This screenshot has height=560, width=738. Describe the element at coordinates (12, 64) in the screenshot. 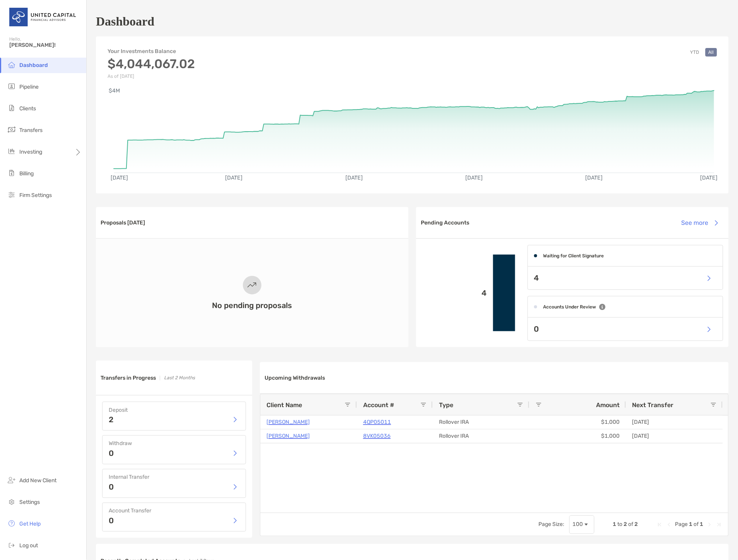

I see `img: dashboard icon` at that location.